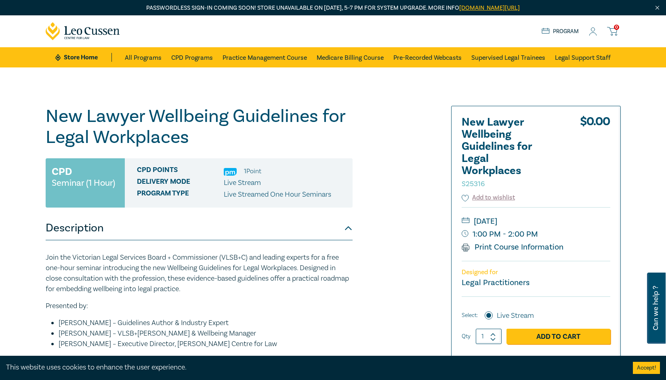 The height and width of the screenshot is (380, 666). Describe the element at coordinates (656, 308) in the screenshot. I see `span: Can we help ?` at that location.